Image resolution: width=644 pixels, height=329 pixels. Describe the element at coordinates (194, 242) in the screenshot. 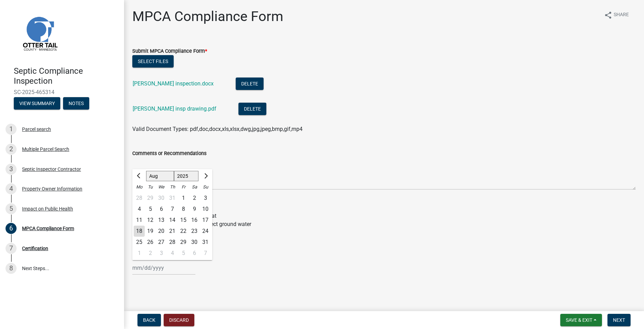

I see `div: Saturday, August 30, 2025` at that location.